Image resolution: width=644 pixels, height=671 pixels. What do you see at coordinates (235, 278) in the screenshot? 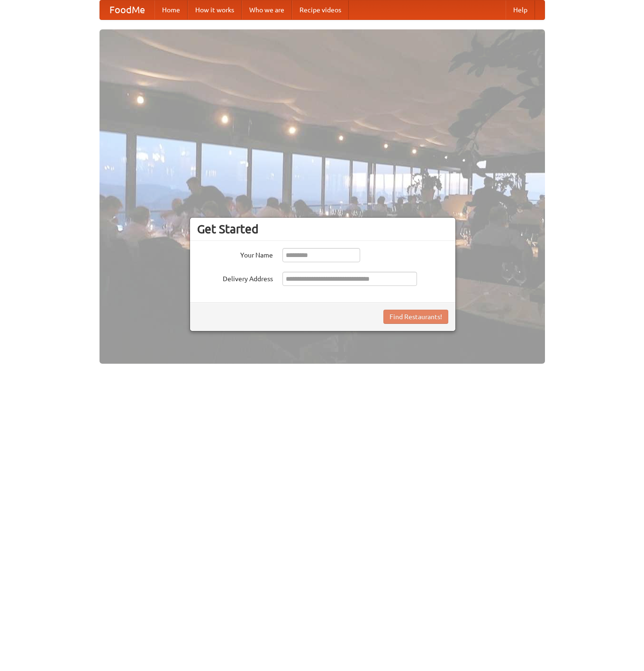
I see `label: Delivery Address` at bounding box center [235, 278].